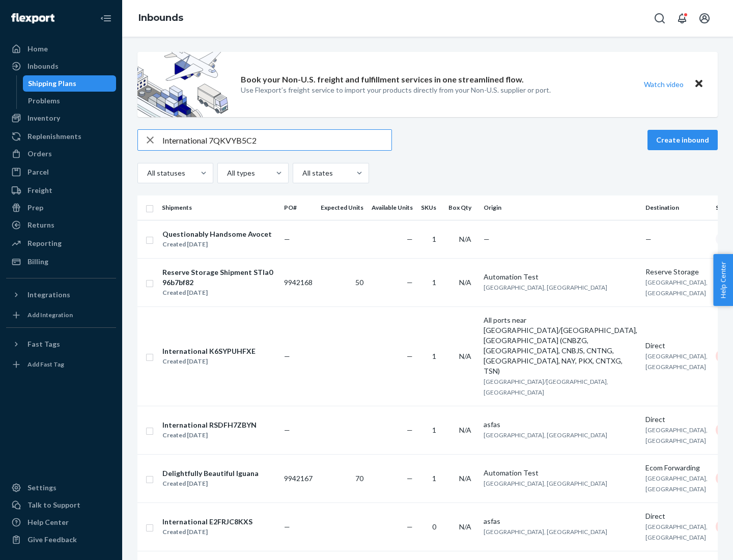 This screenshot has height=560, width=733. I want to click on span: Help Center, so click(723, 280).